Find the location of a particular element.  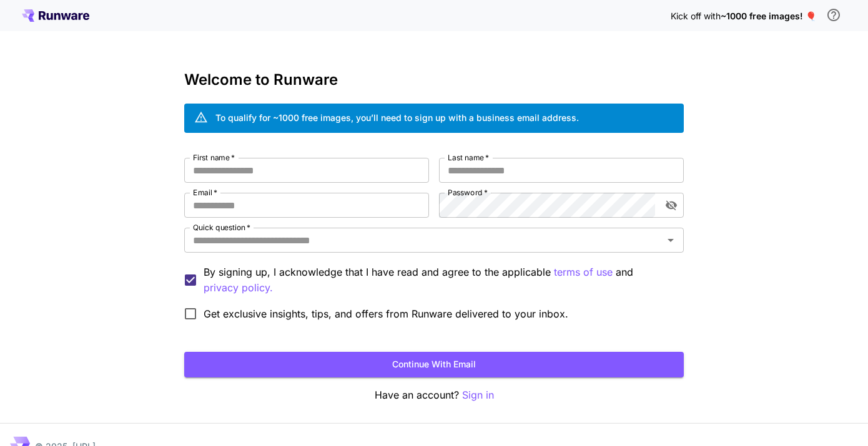

span: ~1000 free images! 🎈 is located at coordinates (768, 15).